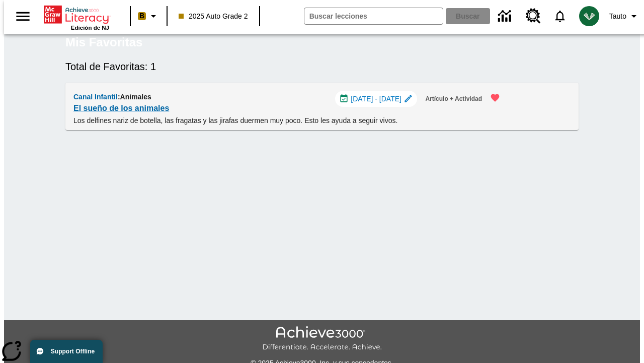 The height and width of the screenshot is (363, 644). I want to click on div: 23 sept - 23 sept Elegir fechas, so click(376, 98).